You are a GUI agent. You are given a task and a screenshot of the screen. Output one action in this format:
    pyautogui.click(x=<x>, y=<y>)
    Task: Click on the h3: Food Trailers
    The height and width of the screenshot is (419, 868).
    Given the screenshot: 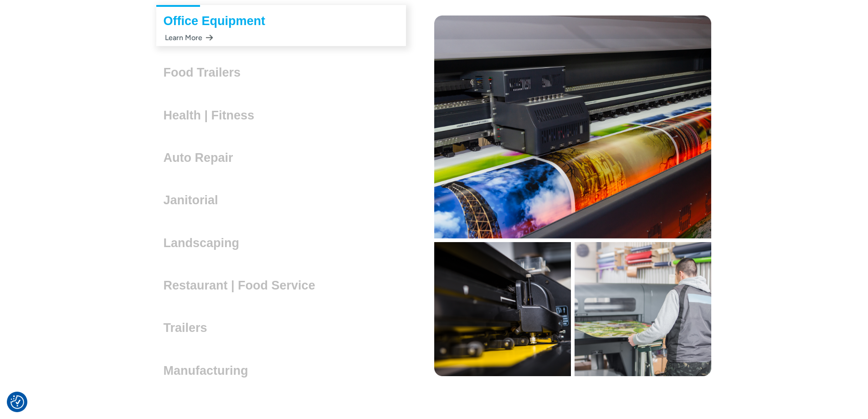 What is the action you would take?
    pyautogui.click(x=206, y=72)
    